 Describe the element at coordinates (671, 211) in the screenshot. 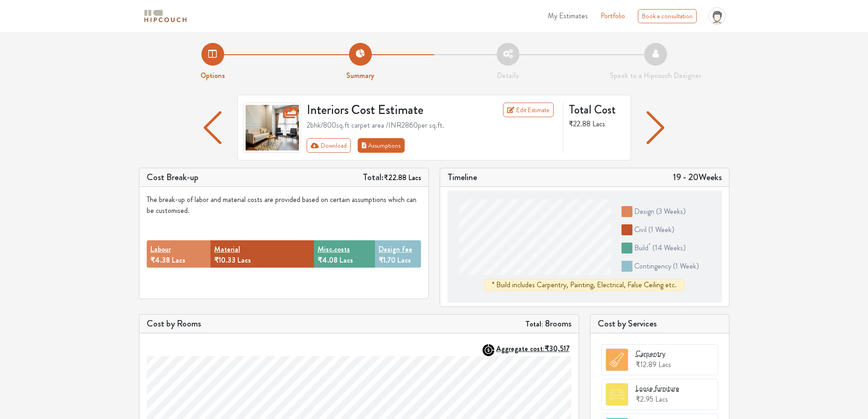

I see `span: ( 3 weeks )` at that location.